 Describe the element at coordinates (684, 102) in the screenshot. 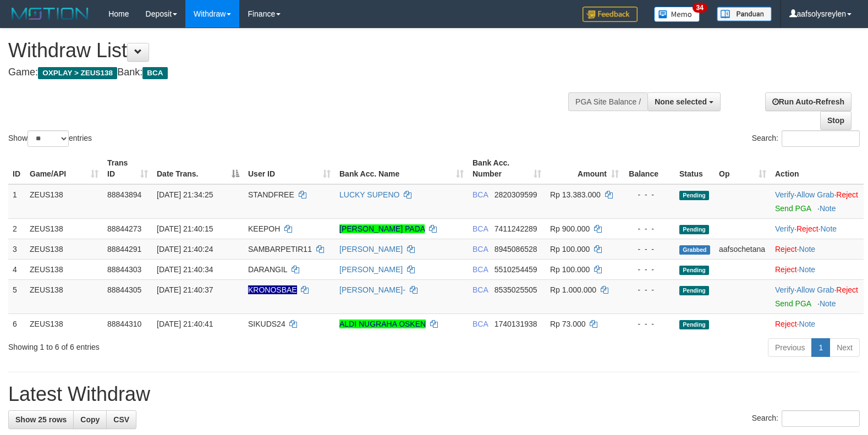

I see `button: None selected` at that location.